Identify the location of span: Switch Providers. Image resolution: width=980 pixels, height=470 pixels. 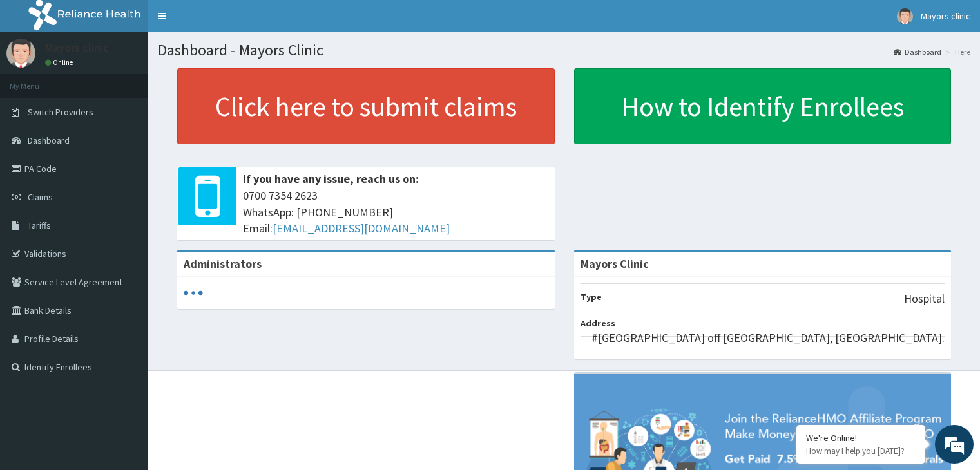
(60, 112).